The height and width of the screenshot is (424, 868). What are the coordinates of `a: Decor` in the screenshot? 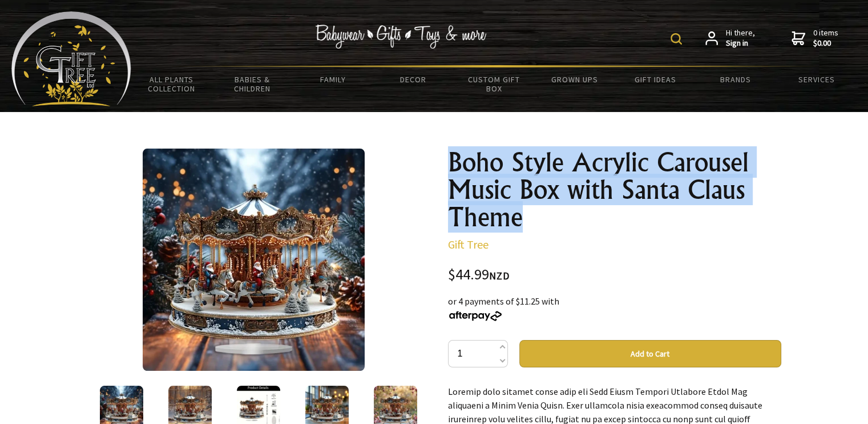 It's located at (413, 79).